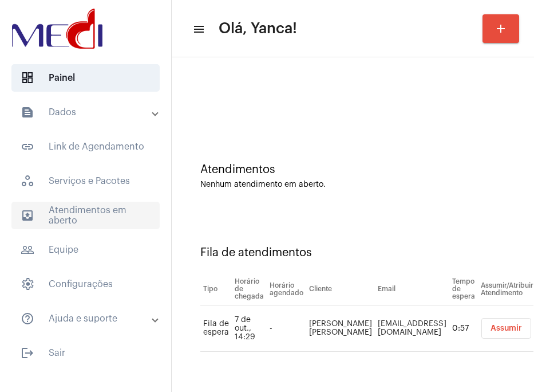  I want to click on span: Equipe, so click(85, 250).